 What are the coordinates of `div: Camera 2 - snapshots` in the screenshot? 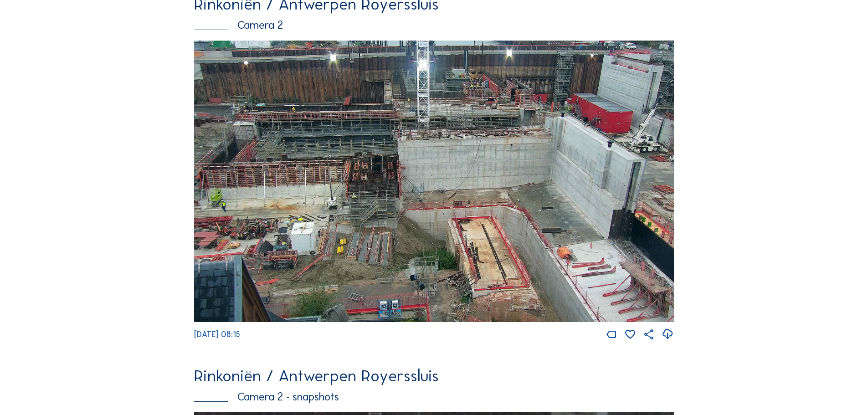 It's located at (434, 396).